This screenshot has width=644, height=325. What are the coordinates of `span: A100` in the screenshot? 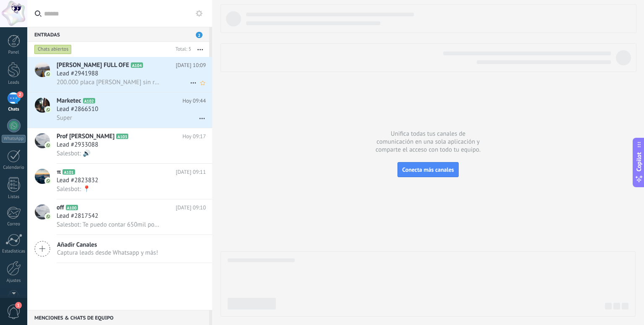 It's located at (72, 207).